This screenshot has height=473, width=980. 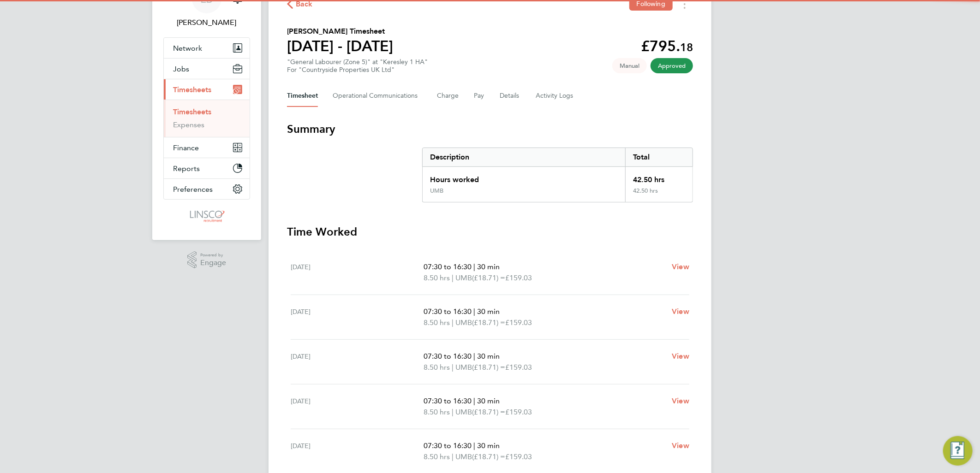 I want to click on a: Timesheets, so click(x=192, y=111).